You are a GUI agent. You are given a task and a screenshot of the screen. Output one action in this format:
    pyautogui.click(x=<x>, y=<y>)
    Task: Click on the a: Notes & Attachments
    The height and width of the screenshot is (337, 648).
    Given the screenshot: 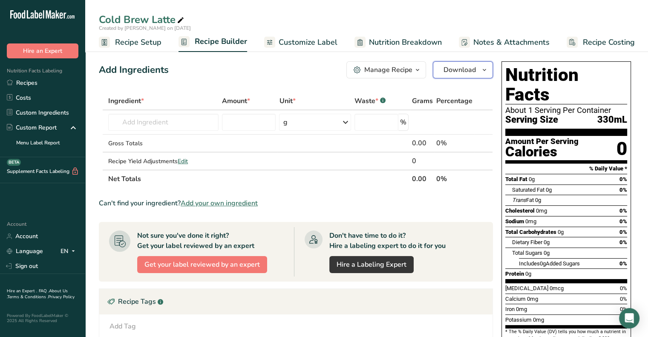 What is the action you would take?
    pyautogui.click(x=504, y=42)
    